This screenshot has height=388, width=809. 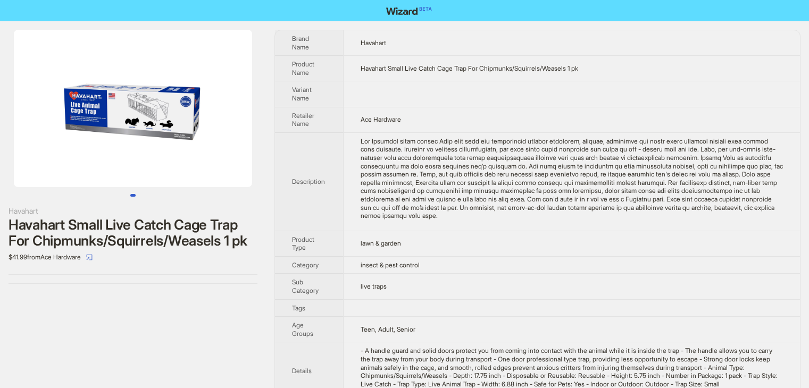 What do you see at coordinates (303, 244) in the screenshot?
I see `span: Product Type` at bounding box center [303, 244].